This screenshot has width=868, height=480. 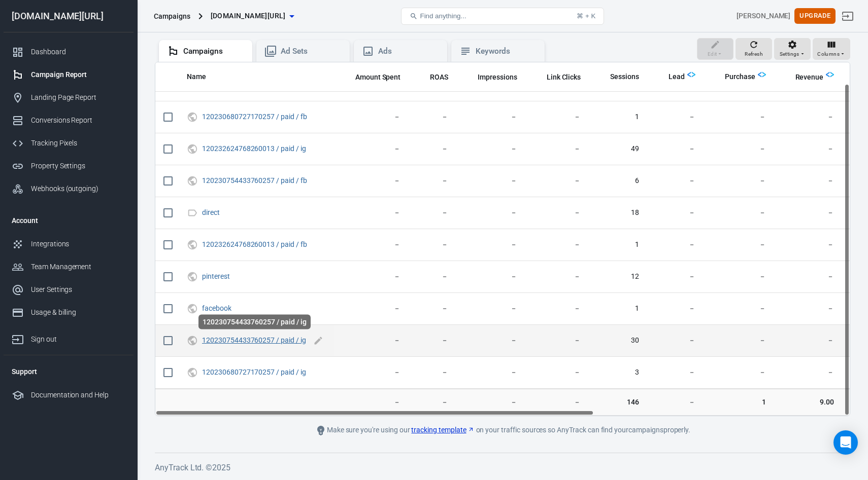 What do you see at coordinates (254, 148) in the screenshot?
I see `a: 120232624768260013 / paid / ig` at bounding box center [254, 148].